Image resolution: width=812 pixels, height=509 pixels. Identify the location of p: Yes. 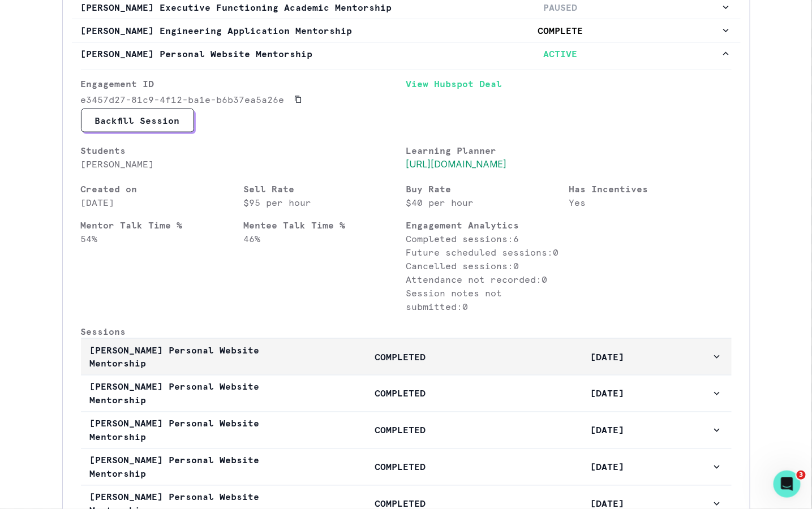
(650, 203).